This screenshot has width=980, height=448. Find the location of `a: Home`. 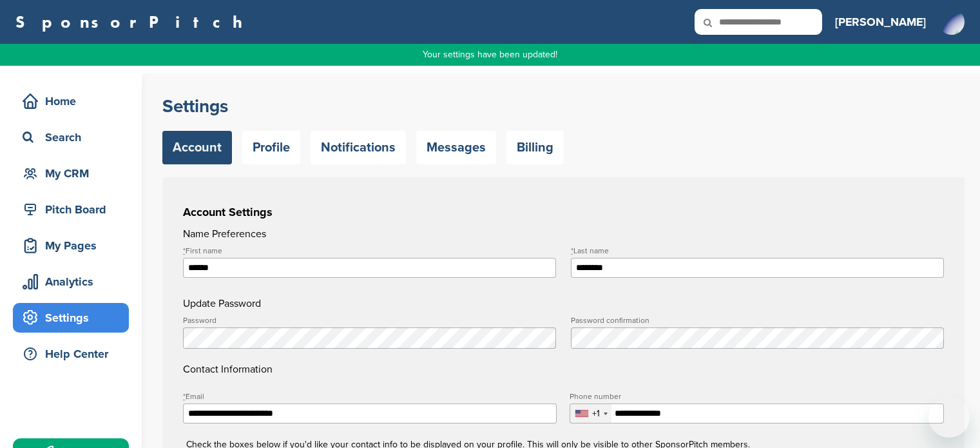

a: Home is located at coordinates (71, 102).